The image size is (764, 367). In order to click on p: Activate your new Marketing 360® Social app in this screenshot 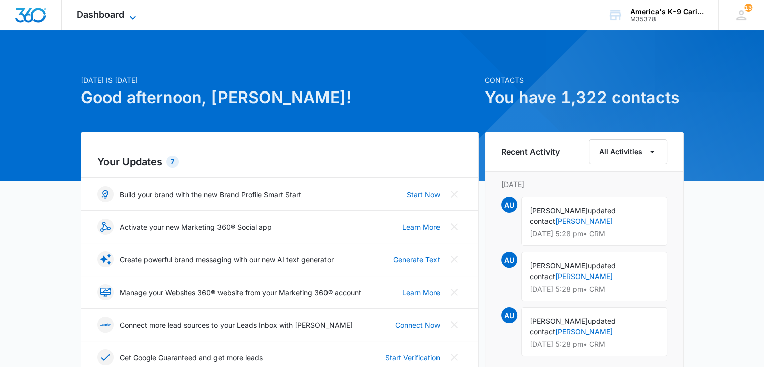, I will do `click(195, 227)`.